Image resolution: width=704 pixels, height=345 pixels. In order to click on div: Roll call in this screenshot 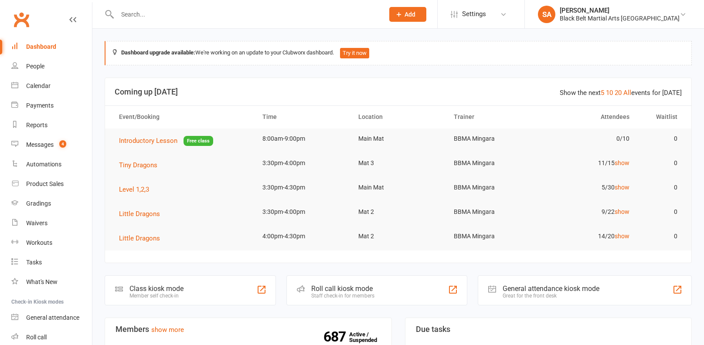, I will do `click(36, 337)`.